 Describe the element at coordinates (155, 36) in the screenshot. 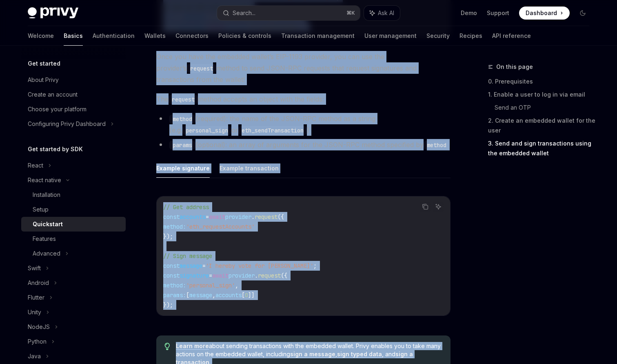

I see `a: Wallets` at that location.